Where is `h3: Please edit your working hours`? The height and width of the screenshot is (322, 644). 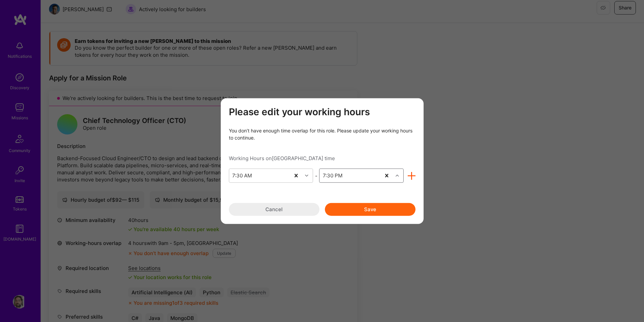 h3: Please edit your working hours is located at coordinates (322, 112).